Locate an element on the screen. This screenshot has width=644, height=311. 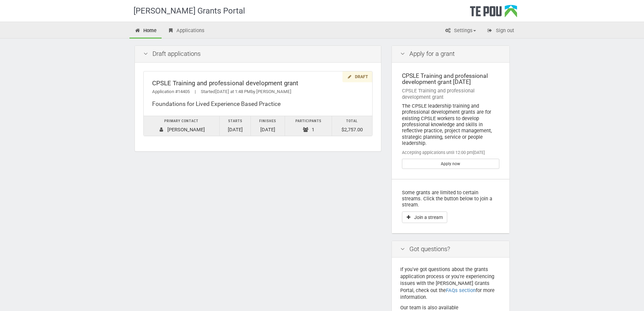
div: Apply for a grant is located at coordinates (450, 54).